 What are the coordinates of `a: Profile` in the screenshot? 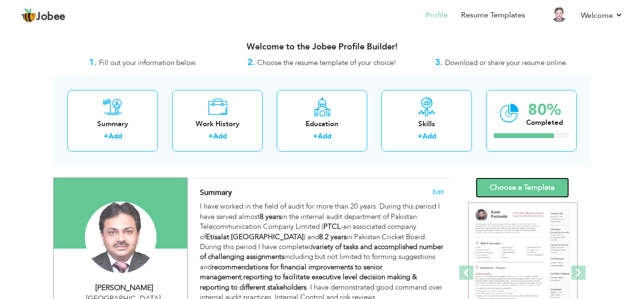 It's located at (436, 15).